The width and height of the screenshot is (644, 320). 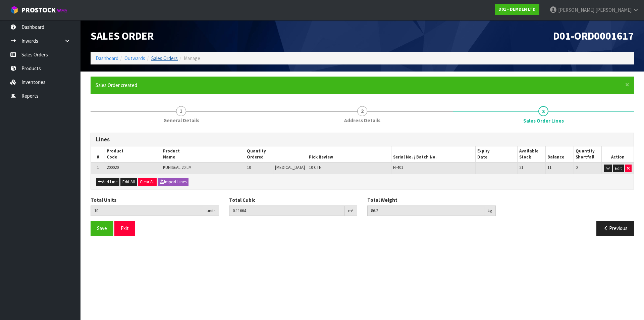 What do you see at coordinates (433, 155) in the screenshot?
I see `th: Serial No. / Batch No.` at bounding box center [433, 155].